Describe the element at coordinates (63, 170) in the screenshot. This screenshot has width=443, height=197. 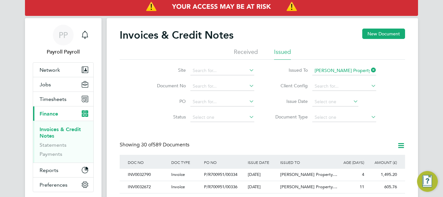
I see `button: Reports` at that location.